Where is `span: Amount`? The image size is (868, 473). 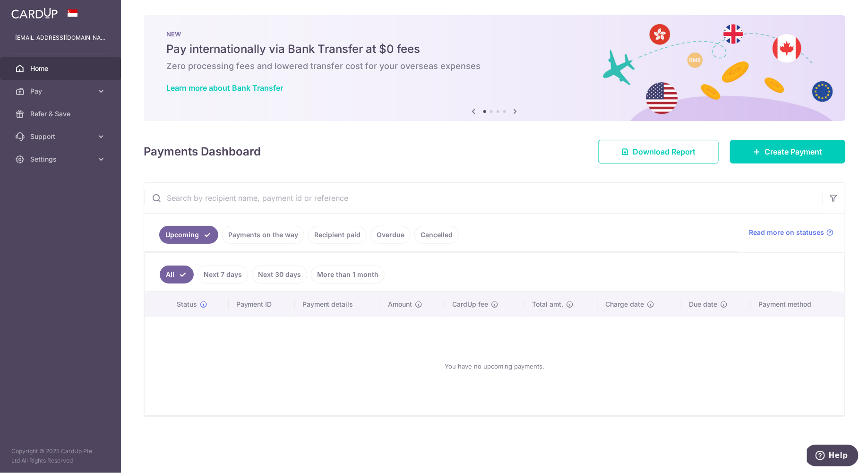
span: Amount is located at coordinates (400, 305).